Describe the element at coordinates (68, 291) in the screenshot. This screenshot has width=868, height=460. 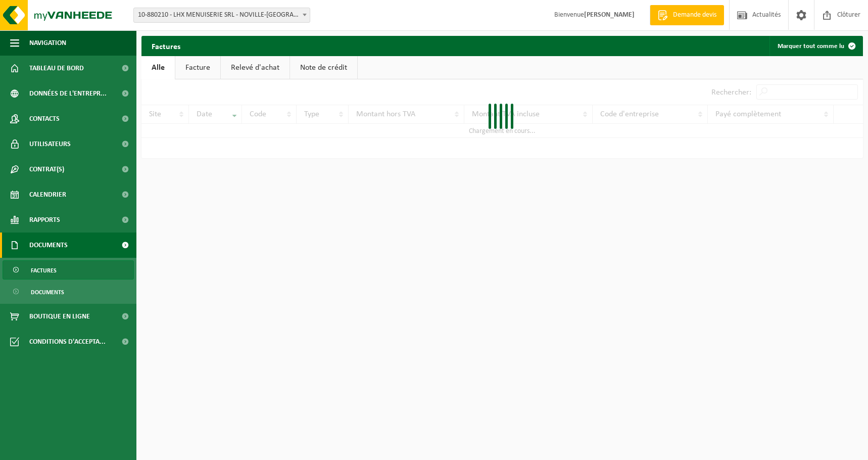
I see `a: Documents` at that location.